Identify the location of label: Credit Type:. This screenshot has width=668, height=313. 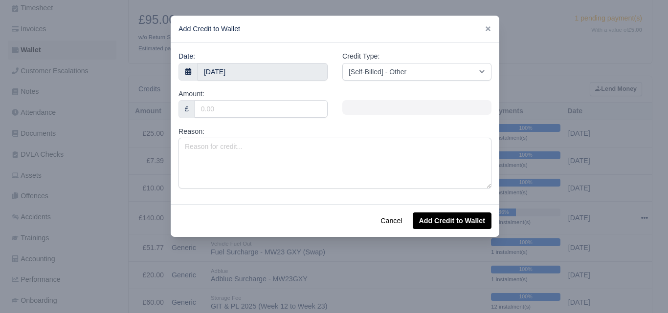
(361, 56).